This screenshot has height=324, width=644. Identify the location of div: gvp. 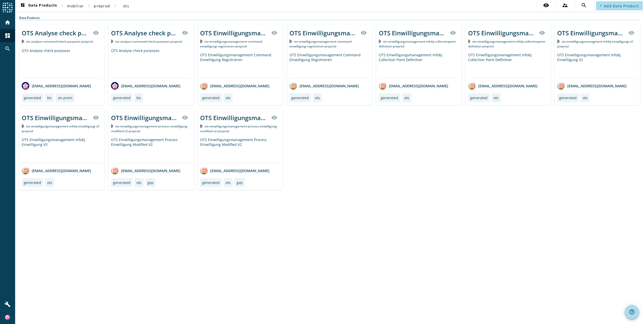
(150, 183).